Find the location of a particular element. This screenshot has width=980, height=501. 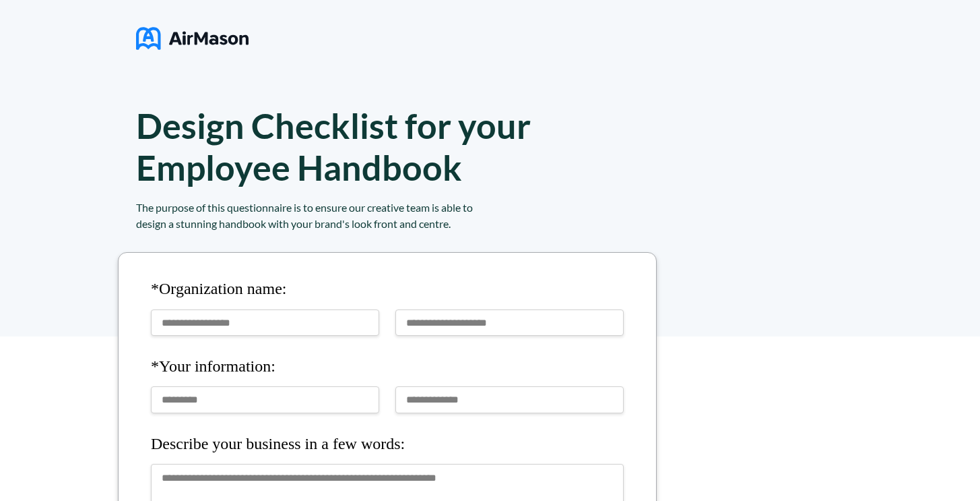

h4: Describe your business in a few words: is located at coordinates (387, 444).